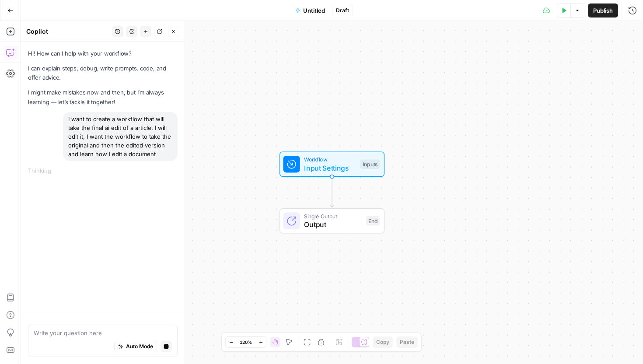  I want to click on button: Publish, so click(603, 10).